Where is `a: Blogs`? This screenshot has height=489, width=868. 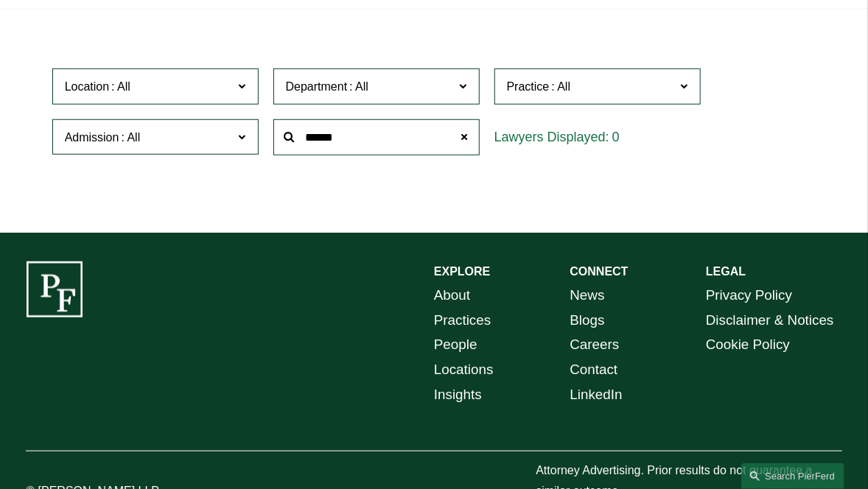 a: Blogs is located at coordinates (587, 320).